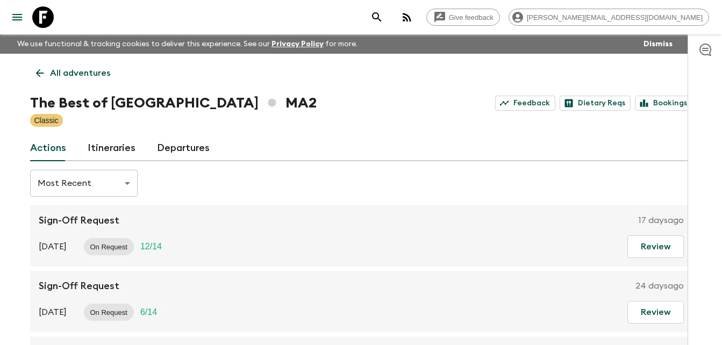 The height and width of the screenshot is (345, 722). Describe the element at coordinates (595, 103) in the screenshot. I see `a: Dietary Reqs` at that location.